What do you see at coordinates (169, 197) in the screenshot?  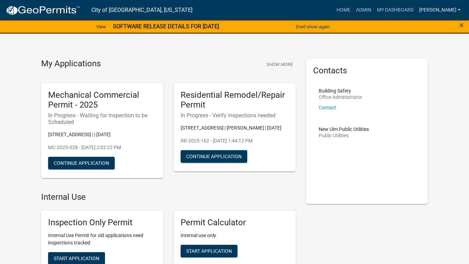 I see `h4: Internal Use` at bounding box center [169, 197].